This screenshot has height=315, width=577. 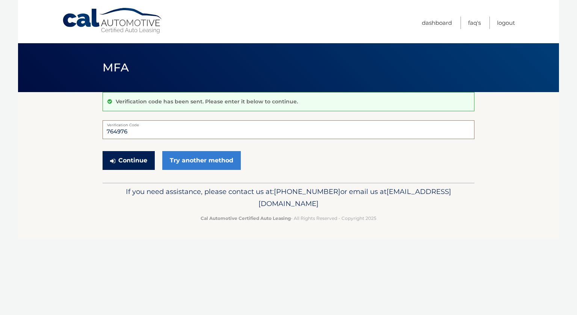 What do you see at coordinates (207, 101) in the screenshot?
I see `p: Verification code has been sent. Please enter it below to continue.` at bounding box center [207, 101].